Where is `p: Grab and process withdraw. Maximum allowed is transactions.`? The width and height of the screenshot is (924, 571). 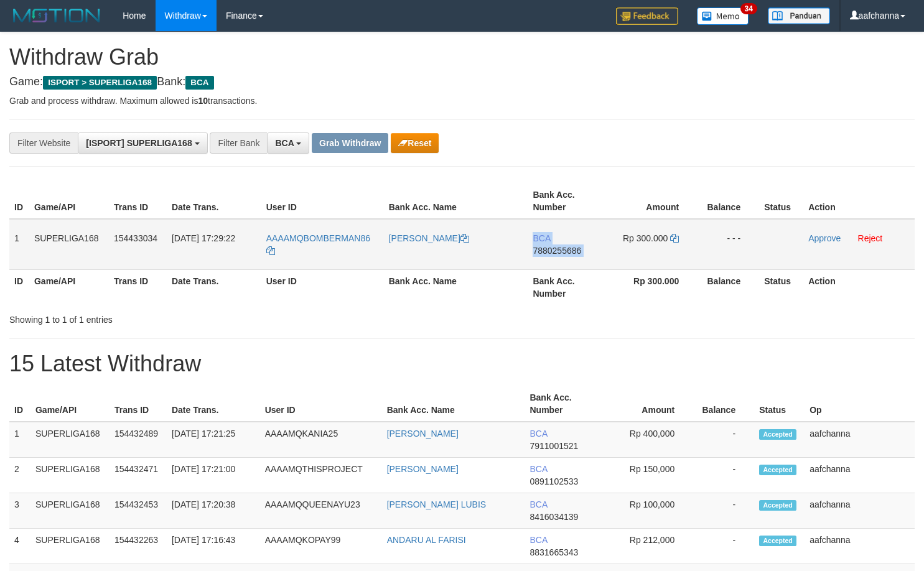 p: Grab and process withdraw. Maximum allowed is transactions. is located at coordinates (462, 101).